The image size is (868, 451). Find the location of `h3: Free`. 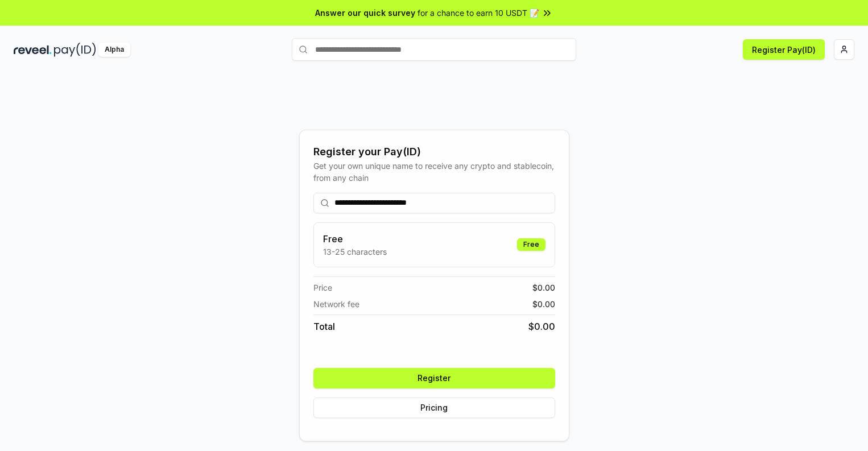

h3: Free is located at coordinates (355, 239).